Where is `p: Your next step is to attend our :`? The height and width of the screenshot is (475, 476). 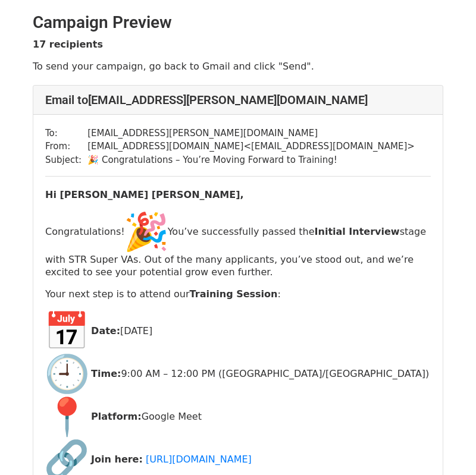 p: Your next step is to attend our : is located at coordinates (238, 293).